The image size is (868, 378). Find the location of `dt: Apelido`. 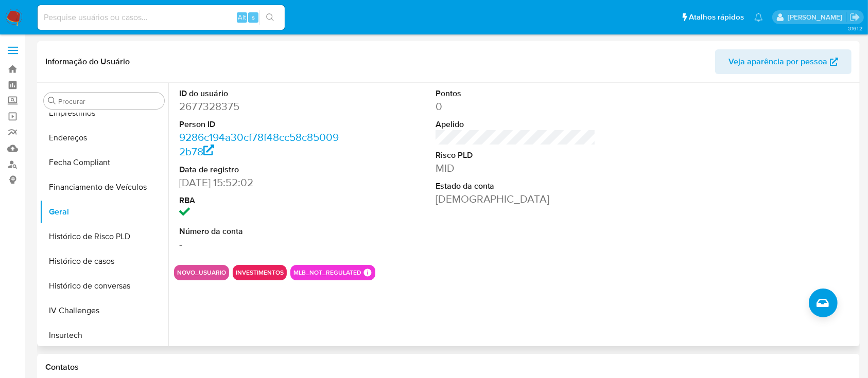

dt: Apelido is located at coordinates (516, 125).